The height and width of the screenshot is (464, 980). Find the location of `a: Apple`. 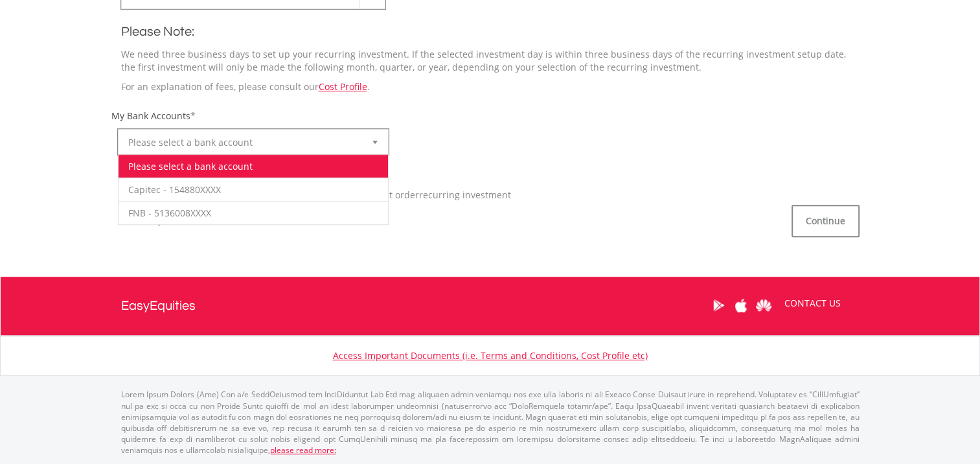

a: Apple is located at coordinates (742, 306).